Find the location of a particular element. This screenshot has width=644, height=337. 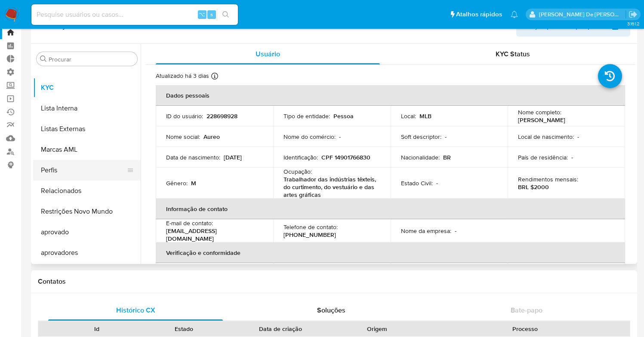

button: Relacionados is located at coordinates (87, 191).